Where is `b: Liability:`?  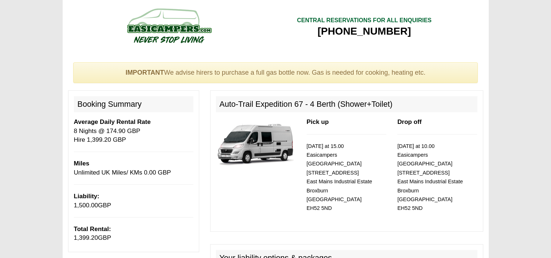 b: Liability: is located at coordinates (87, 196).